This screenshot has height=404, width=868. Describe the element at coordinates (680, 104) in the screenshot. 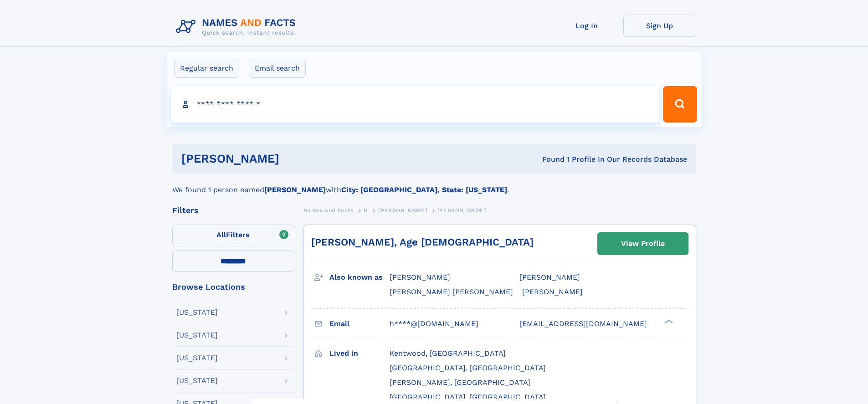

I see `button: Search Button` at that location.